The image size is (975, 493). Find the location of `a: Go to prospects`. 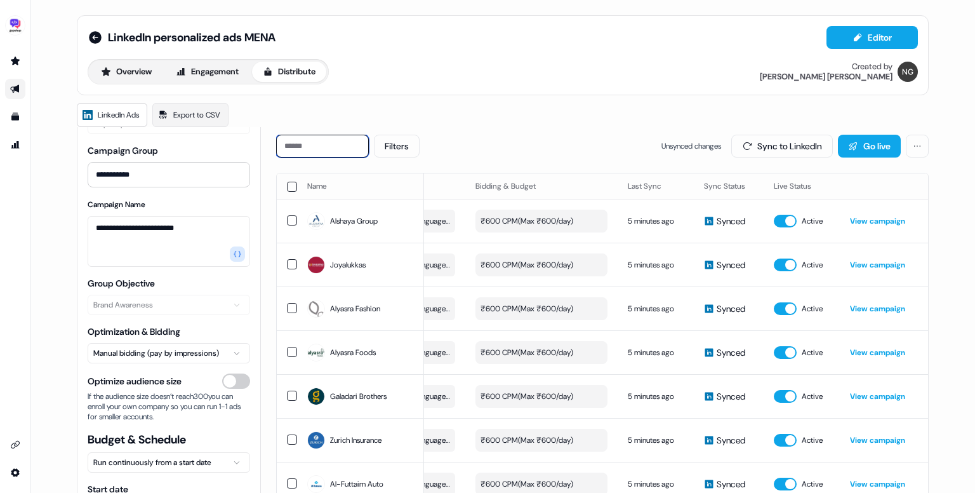

a: Go to prospects is located at coordinates (15, 61).